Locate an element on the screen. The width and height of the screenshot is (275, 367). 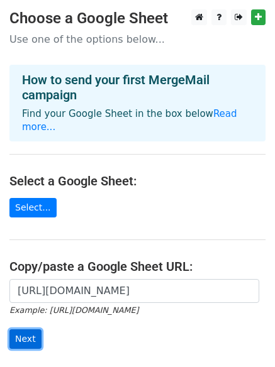
a: Select... is located at coordinates (33, 208).